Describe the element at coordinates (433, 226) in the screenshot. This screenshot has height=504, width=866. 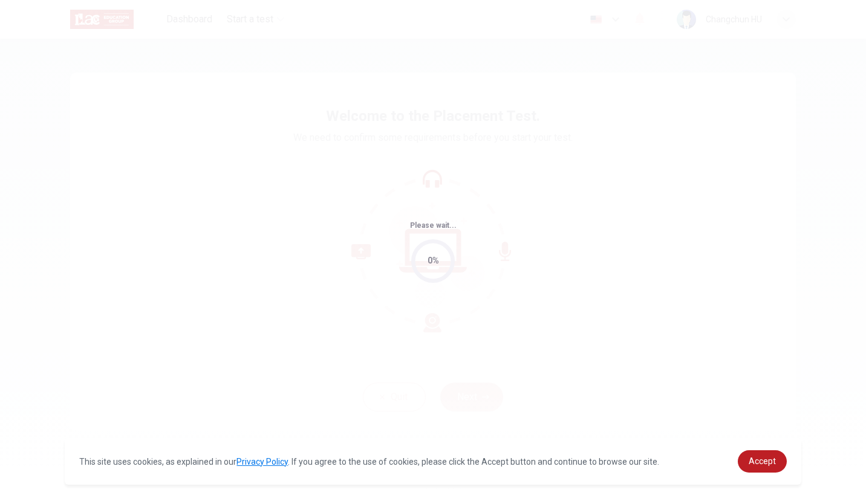
I see `span: Please wait...` at that location.